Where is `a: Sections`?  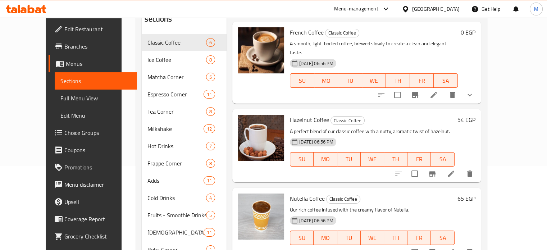
a: Sections is located at coordinates (96, 81).